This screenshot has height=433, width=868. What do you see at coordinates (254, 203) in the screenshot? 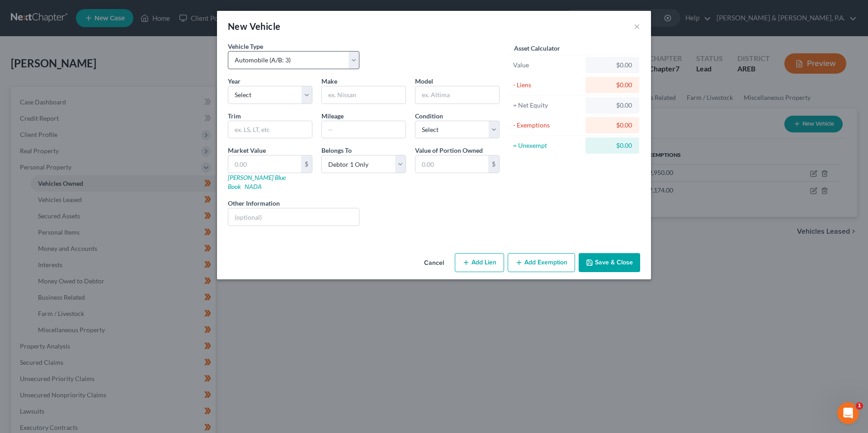
I see `label: Other Information` at bounding box center [254, 203].